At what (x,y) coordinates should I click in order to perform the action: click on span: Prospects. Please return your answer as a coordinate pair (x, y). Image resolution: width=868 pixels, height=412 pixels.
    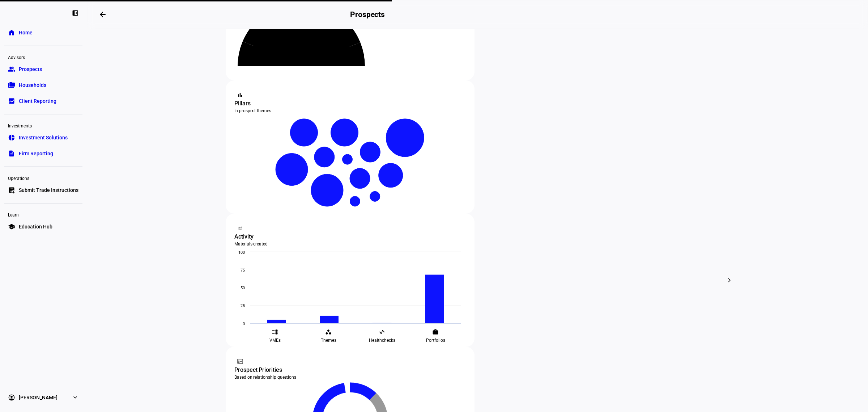
    Looking at the image, I should click on (30, 69).